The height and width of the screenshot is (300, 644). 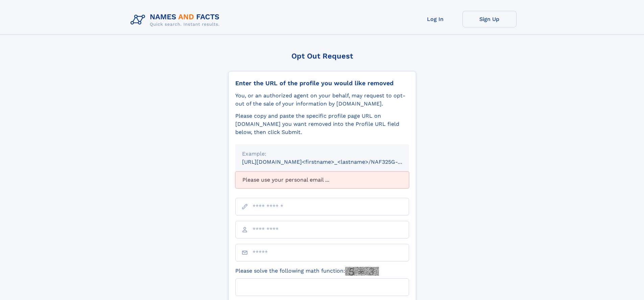 What do you see at coordinates (322, 56) in the screenshot?
I see `div: Opt Out Request` at bounding box center [322, 56].